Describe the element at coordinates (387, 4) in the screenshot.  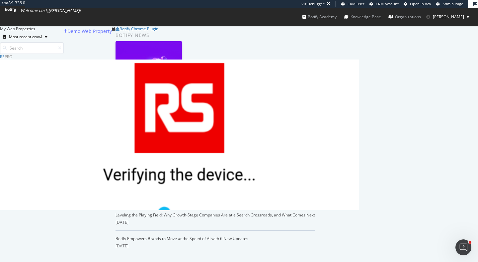
I see `span: CRM Account` at that location.